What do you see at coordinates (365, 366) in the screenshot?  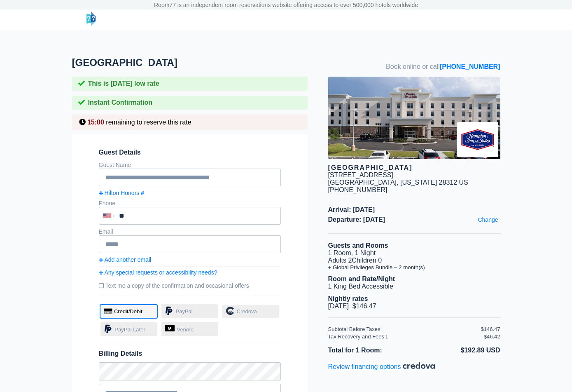 I see `span: Review financing options` at bounding box center [365, 366].